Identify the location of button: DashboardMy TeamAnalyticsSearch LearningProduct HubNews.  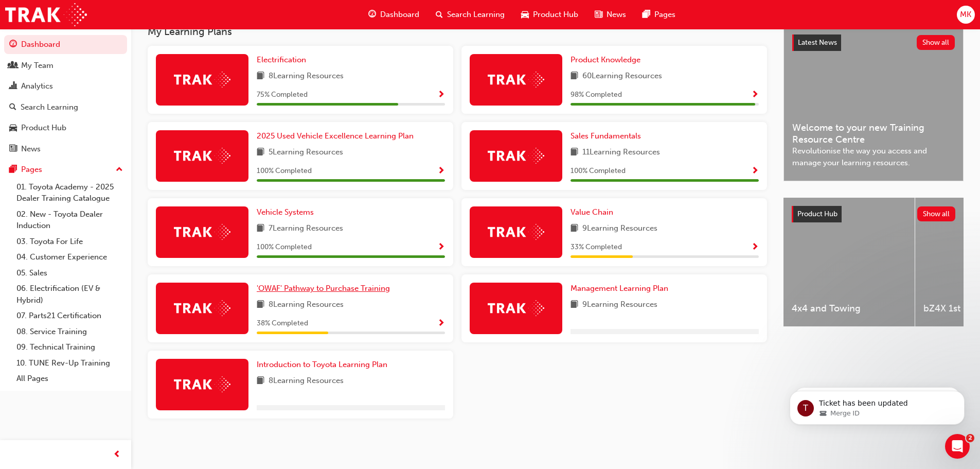
(65, 96).